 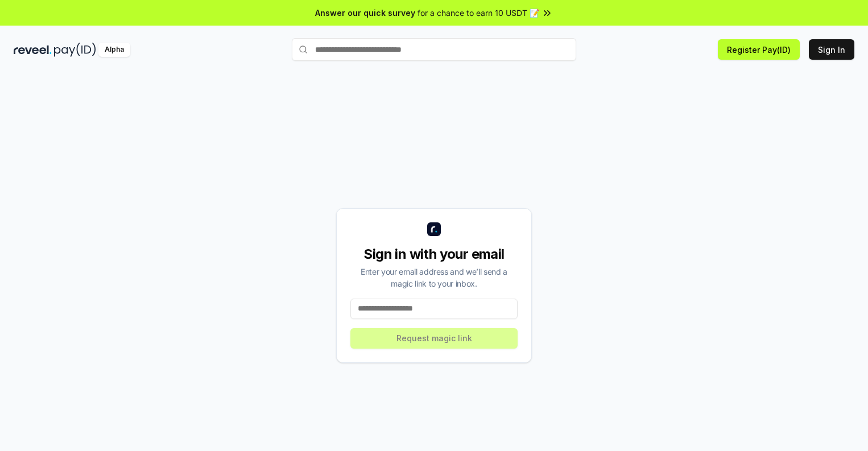 What do you see at coordinates (434, 277) in the screenshot?
I see `div: Enter your email address and we’ll send a magic link to your inbox.` at bounding box center [434, 277].